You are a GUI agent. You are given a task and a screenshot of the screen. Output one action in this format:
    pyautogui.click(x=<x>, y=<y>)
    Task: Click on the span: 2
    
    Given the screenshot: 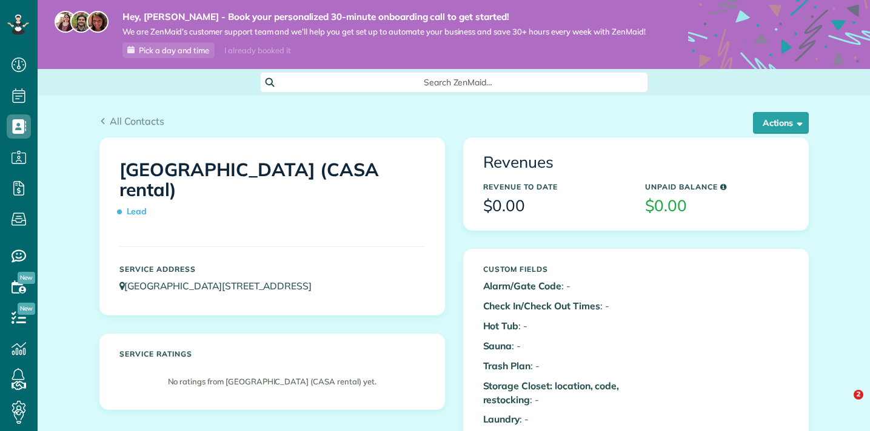 What is the action you would take?
    pyautogui.click(x=858, y=395)
    